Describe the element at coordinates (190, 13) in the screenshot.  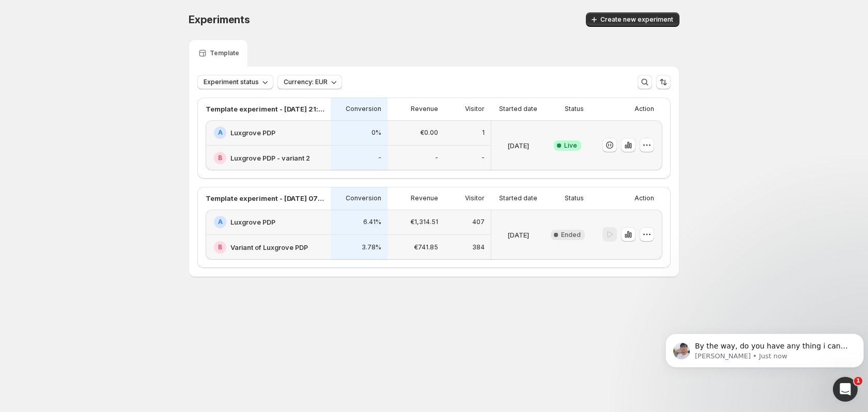
I see `div: Close` at that location.